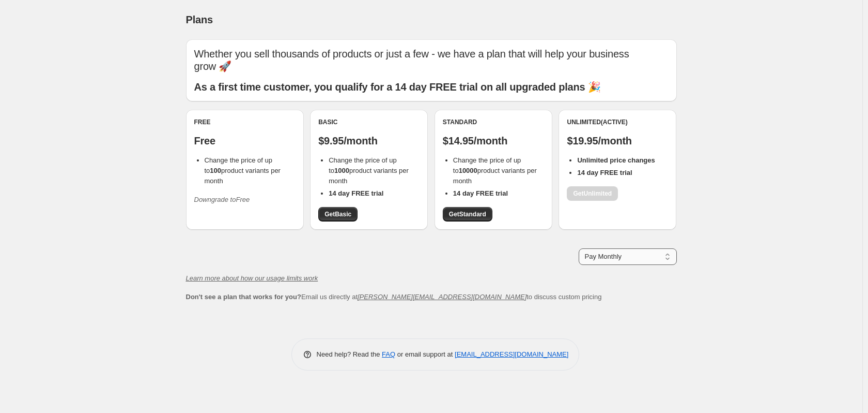 The image size is (868, 413). Describe the element at coordinates (342, 170) in the screenshot. I see `b: 1000` at that location.